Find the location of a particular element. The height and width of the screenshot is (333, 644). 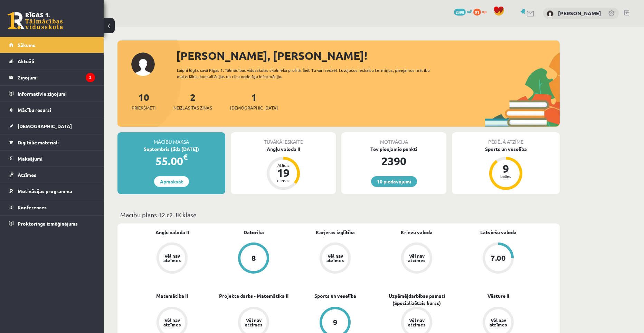

a: Sports un veselība is located at coordinates (335, 296).